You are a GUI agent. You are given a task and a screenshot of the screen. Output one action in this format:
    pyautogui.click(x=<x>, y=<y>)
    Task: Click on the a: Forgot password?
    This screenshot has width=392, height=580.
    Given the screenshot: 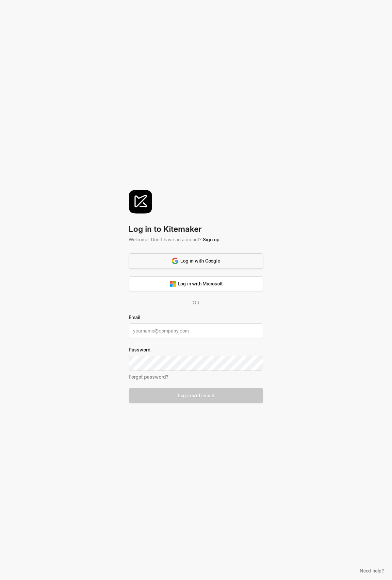 What is the action you would take?
    pyautogui.click(x=148, y=376)
    